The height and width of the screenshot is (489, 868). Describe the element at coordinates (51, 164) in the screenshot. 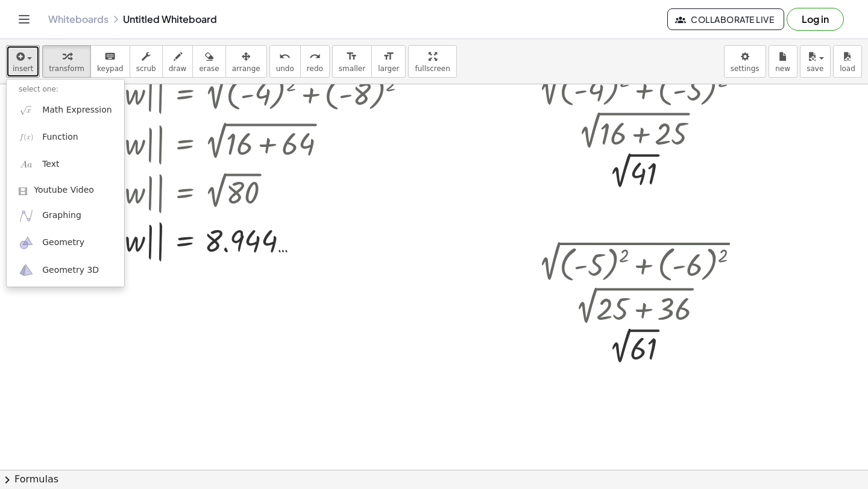

I see `span: Text` at that location.